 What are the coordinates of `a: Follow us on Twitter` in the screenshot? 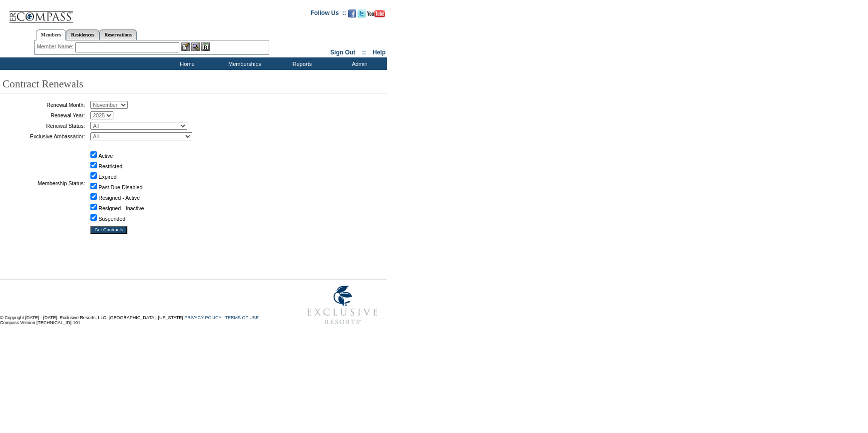 It's located at (362, 16).